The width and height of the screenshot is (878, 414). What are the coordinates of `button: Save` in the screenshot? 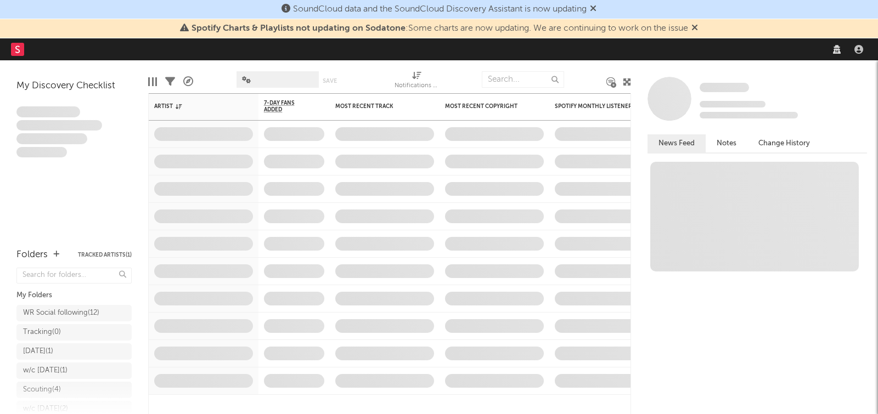 It's located at (330, 81).